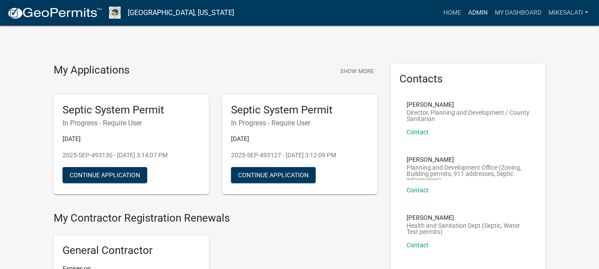 The image size is (599, 269). What do you see at coordinates (468, 229) in the screenshot?
I see `p: Health and Sanitation Dept (Septic, Water Test permits)` at bounding box center [468, 229].